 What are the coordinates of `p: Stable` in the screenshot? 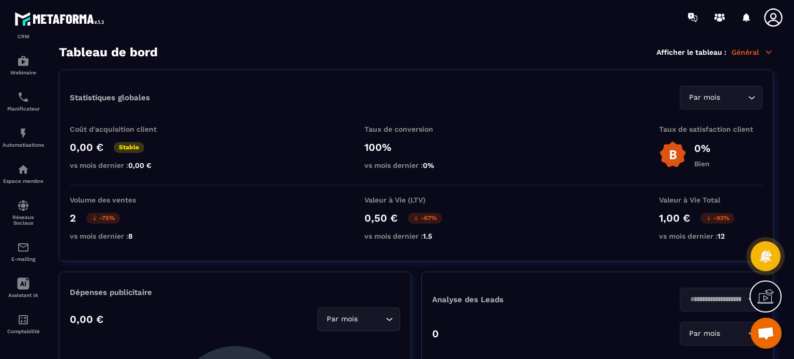 It's located at (129, 147).